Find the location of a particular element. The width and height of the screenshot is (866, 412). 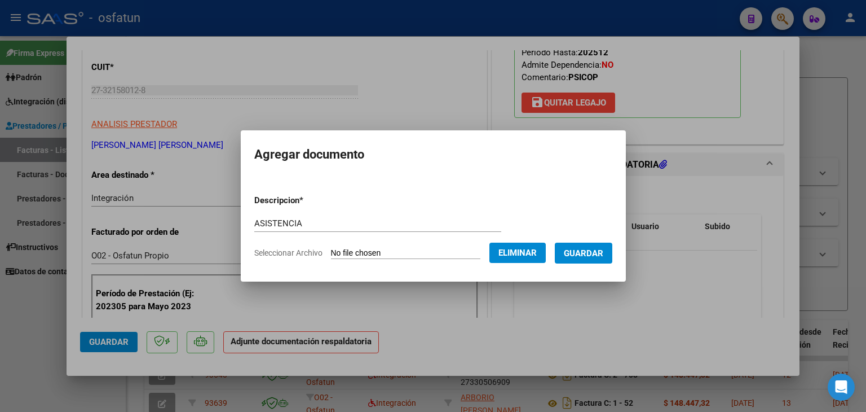

button: Eliminar is located at coordinates (518, 253).